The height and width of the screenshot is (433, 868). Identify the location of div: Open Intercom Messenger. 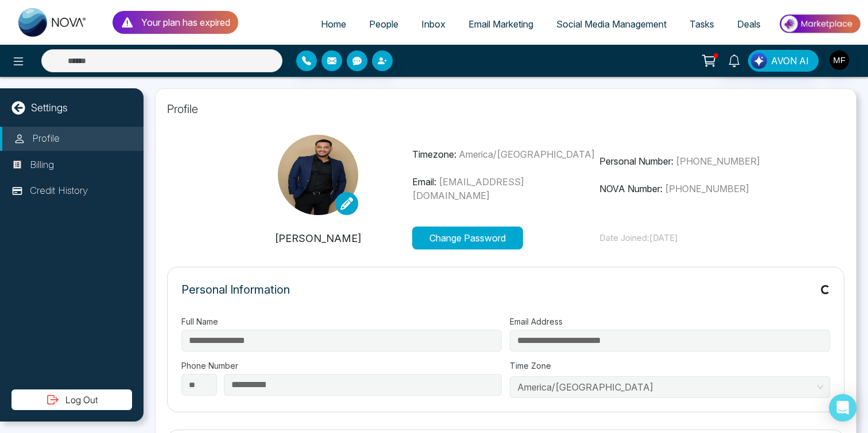
(843, 408).